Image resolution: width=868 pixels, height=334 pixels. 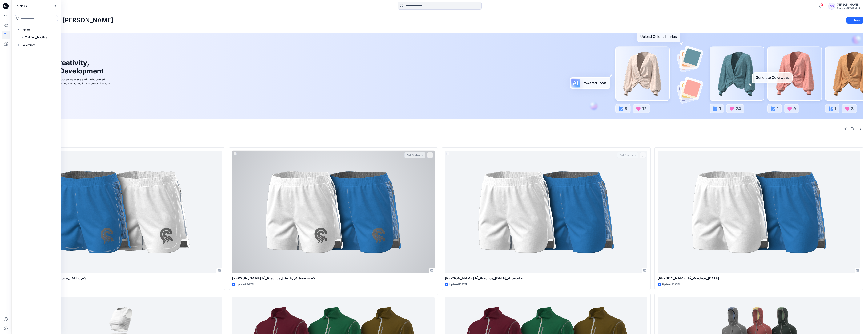 I want to click on a: Quang tồ_Practice_4Sep2025_Artworks v2, so click(x=333, y=212).